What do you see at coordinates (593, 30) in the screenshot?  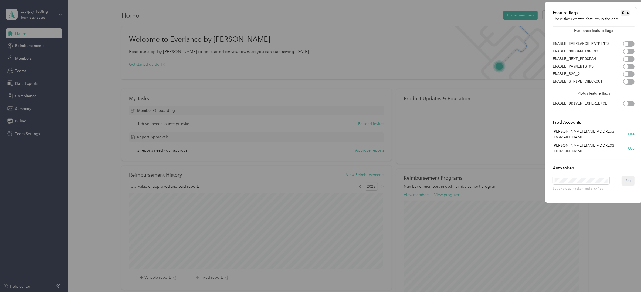 I see `p: Everlance feature flags` at bounding box center [593, 30].